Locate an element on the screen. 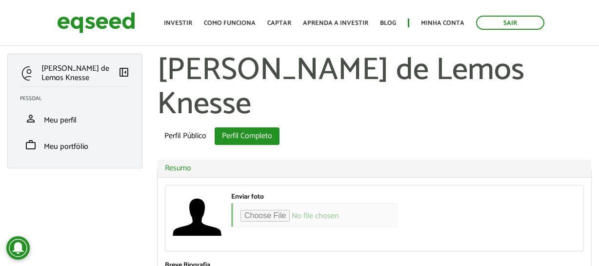 The height and width of the screenshot is (266, 599). a: Sair is located at coordinates (510, 22).